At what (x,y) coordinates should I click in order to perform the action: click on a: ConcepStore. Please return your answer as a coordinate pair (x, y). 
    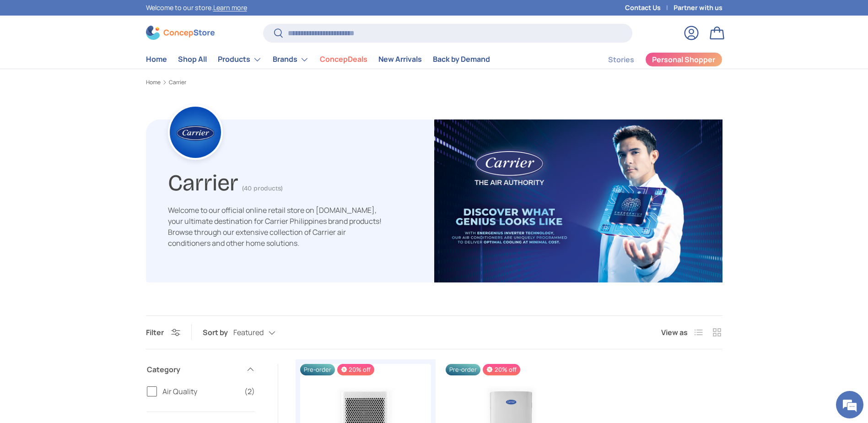
    Looking at the image, I should click on (180, 32).